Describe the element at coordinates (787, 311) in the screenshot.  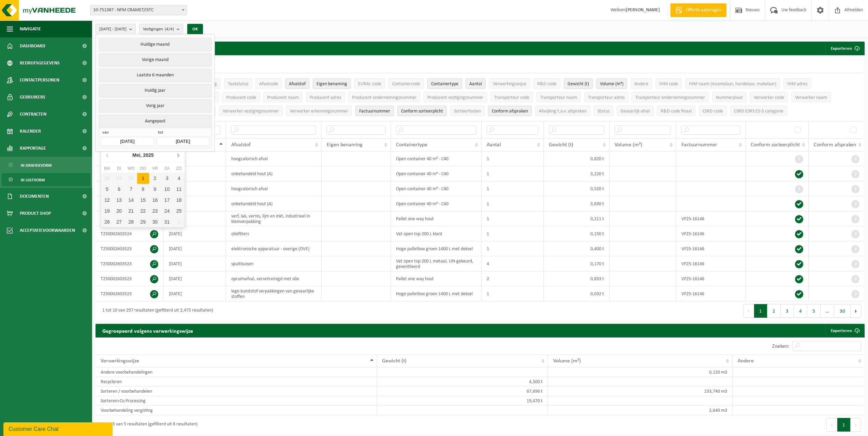
I see `button: 3` at that location.